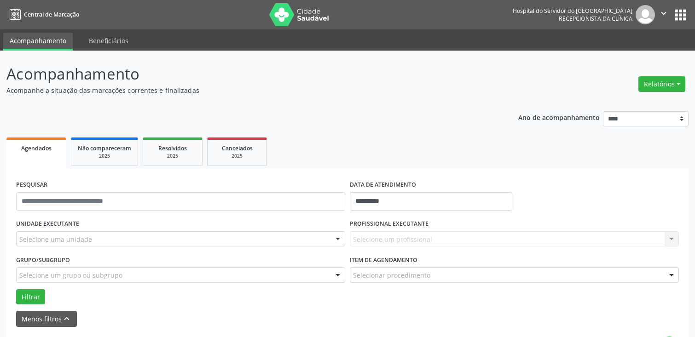  Describe the element at coordinates (245, 90) in the screenshot. I see `p: Acompanhe a situação das marcações correntes e finalizadas` at that location.